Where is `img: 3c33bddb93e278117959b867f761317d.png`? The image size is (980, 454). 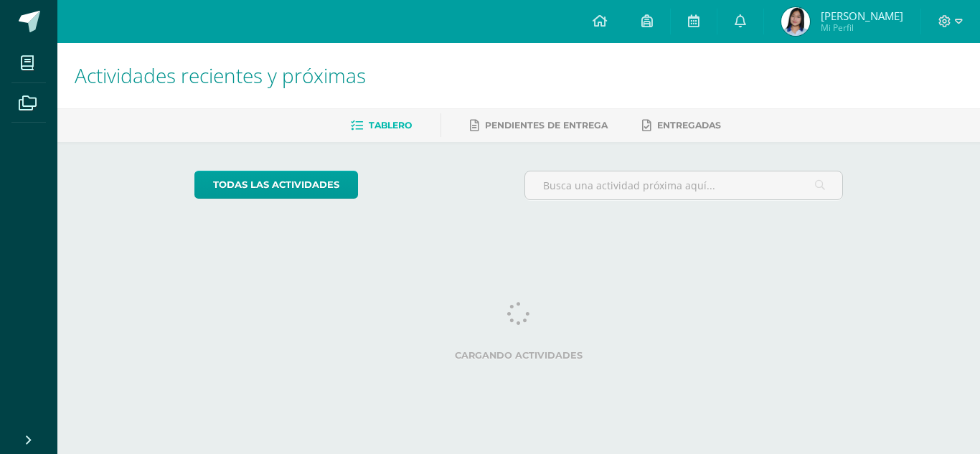
img: 3c33bddb93e278117959b867f761317d.png is located at coordinates (795, 21).